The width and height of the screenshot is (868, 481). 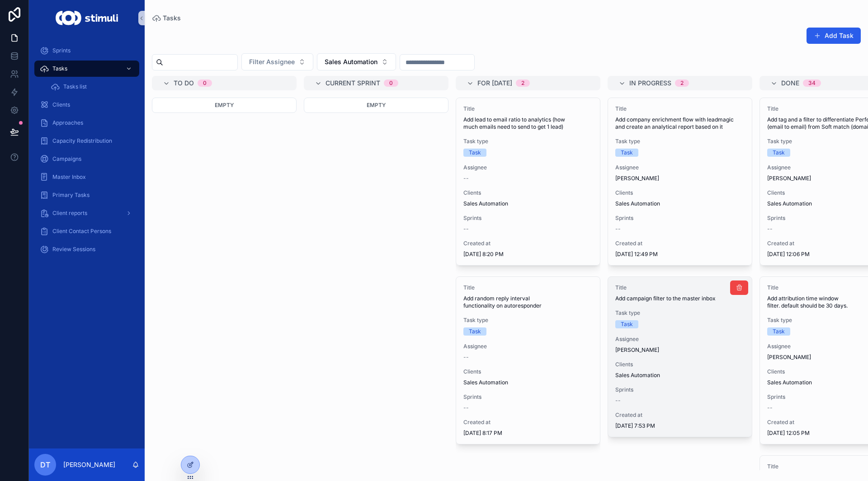 I want to click on a: Client reports, so click(x=86, y=213).